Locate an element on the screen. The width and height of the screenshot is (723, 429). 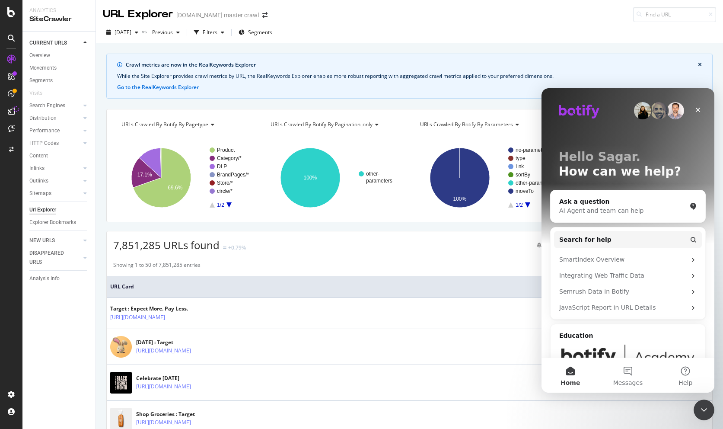
text: Lnk is located at coordinates (520, 166).